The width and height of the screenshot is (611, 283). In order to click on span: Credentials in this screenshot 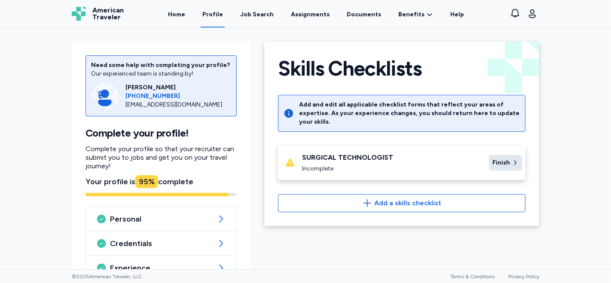, I will do `click(161, 244)`.